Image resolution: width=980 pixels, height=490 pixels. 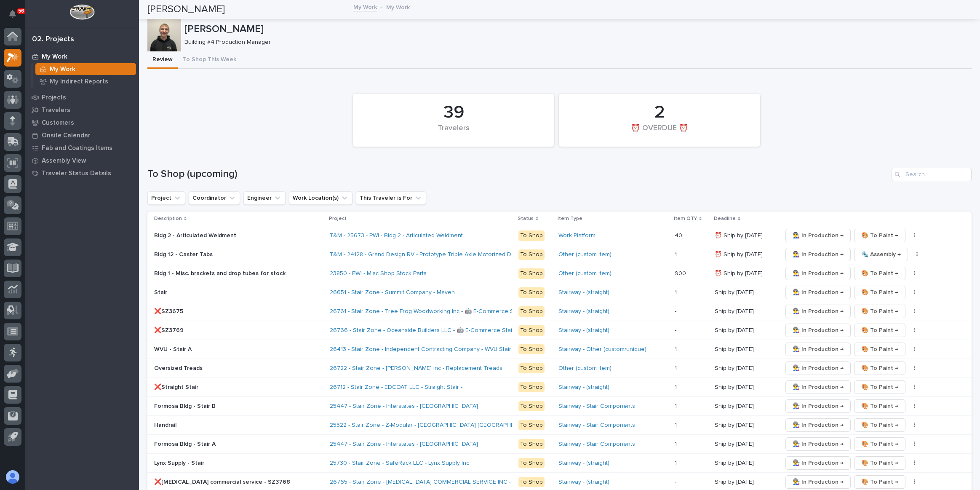 I want to click on p: 900, so click(x=681, y=272).